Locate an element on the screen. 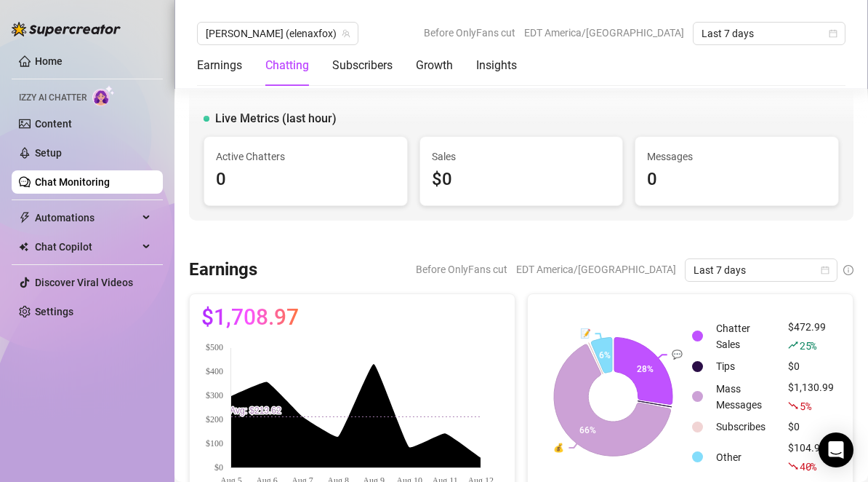 The width and height of the screenshot is (868, 482). td: Chatter Sales is located at coordinates (746, 337).